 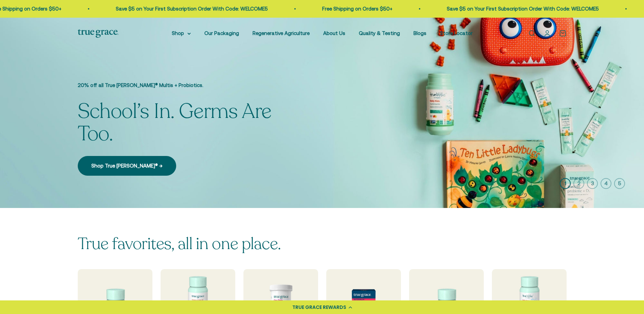 I want to click on button: 5, so click(x=619, y=183).